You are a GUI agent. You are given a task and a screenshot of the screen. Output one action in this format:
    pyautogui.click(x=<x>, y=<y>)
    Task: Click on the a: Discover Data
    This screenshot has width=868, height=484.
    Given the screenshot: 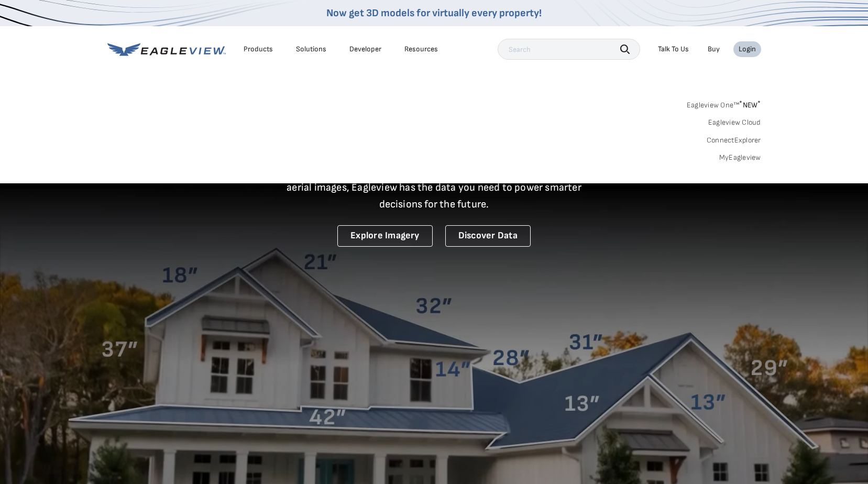 What is the action you would take?
    pyautogui.click(x=488, y=235)
    